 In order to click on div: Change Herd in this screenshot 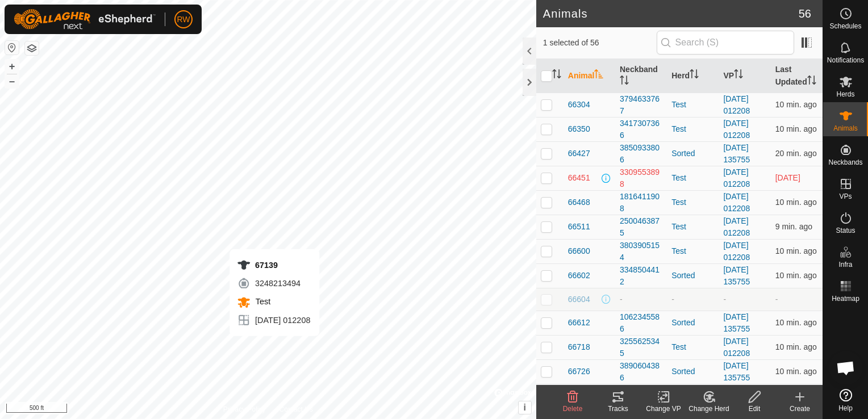, I will do `click(709, 408)`.